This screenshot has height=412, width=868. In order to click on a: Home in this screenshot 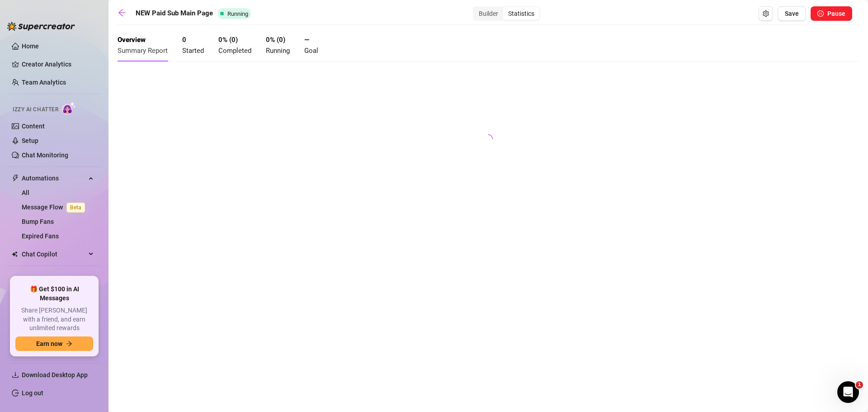, I will do `click(31, 46)`.